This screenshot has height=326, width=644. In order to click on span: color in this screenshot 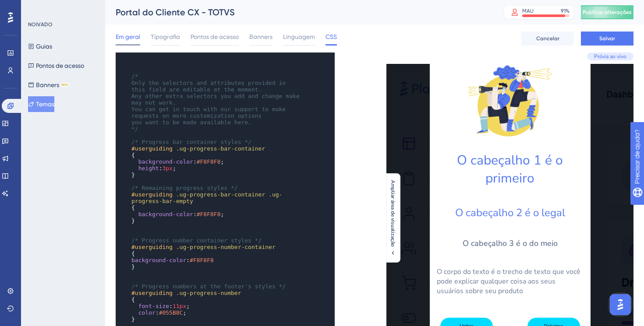, I will do `click(147, 313)`.